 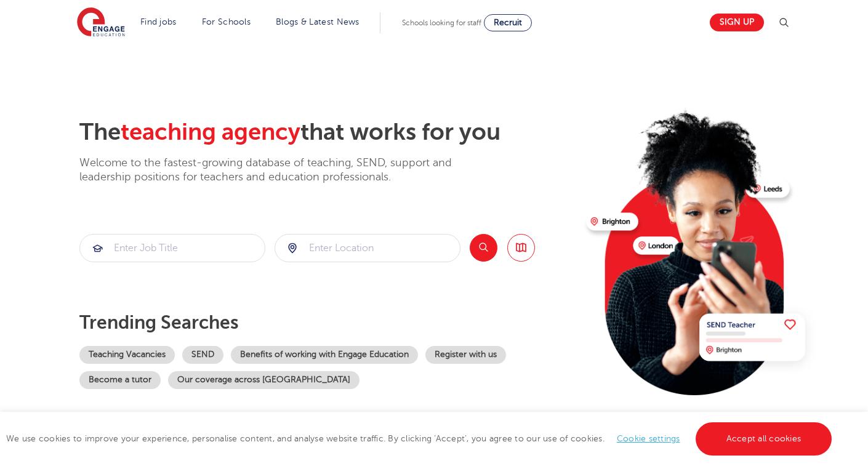 What do you see at coordinates (325, 354) in the screenshot?
I see `a: Benefits of working with Engage Education` at bounding box center [325, 354].